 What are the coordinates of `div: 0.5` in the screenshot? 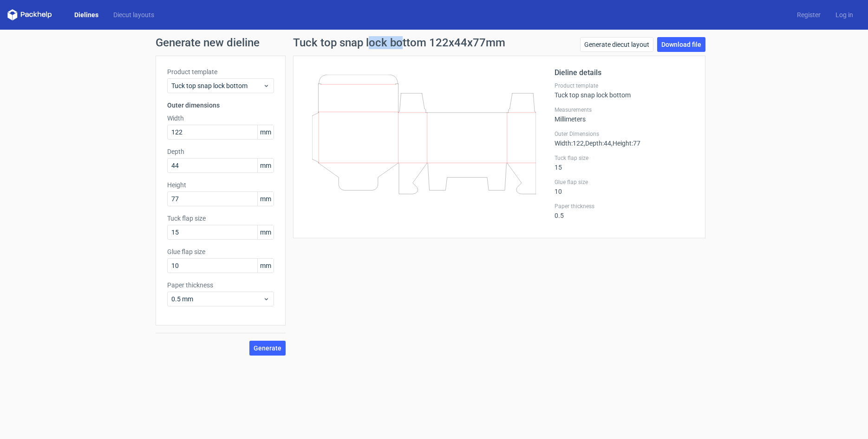 It's located at (624, 211).